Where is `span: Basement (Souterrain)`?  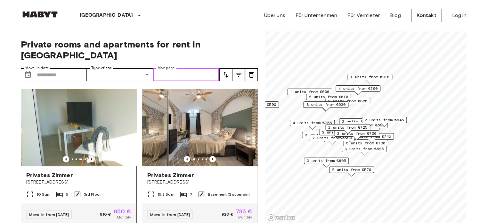 span: Basement (Souterrain) is located at coordinates (229, 194).